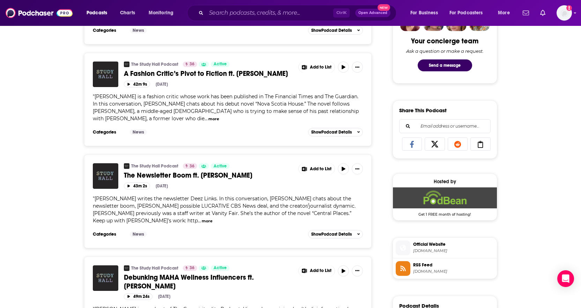 This screenshot has width=581, height=308. Describe the element at coordinates (39, 13) in the screenshot. I see `a: Podchaser - Follow, Share and Rate Podcasts` at that location.